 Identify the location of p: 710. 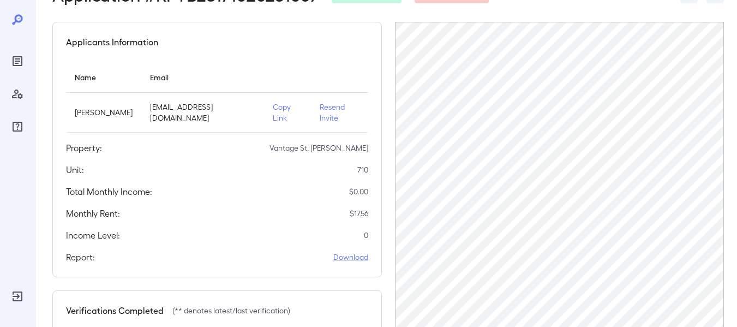
(363, 170).